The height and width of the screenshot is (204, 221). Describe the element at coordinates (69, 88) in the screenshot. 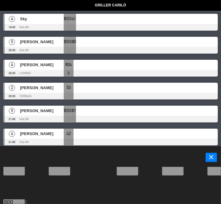

I see `span: 53` at that location.